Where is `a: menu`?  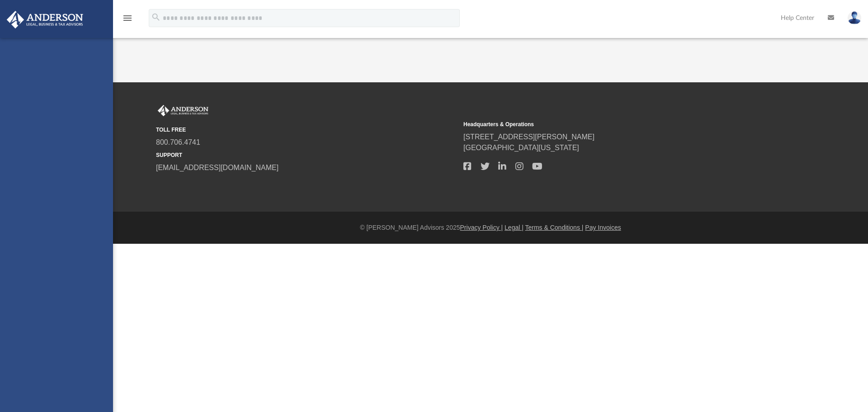
a: menu is located at coordinates (127, 20).